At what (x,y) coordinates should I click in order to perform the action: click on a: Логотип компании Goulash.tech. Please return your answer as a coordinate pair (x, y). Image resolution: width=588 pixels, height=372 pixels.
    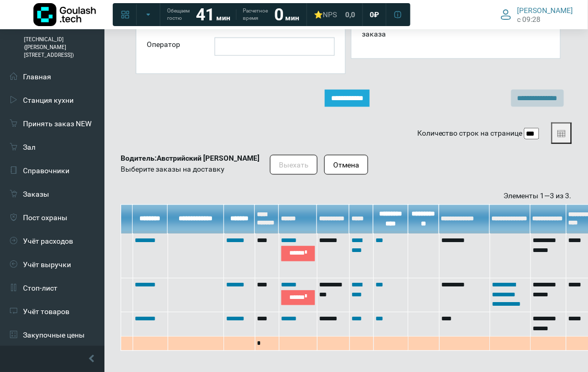
    Looking at the image, I should click on (65, 14).